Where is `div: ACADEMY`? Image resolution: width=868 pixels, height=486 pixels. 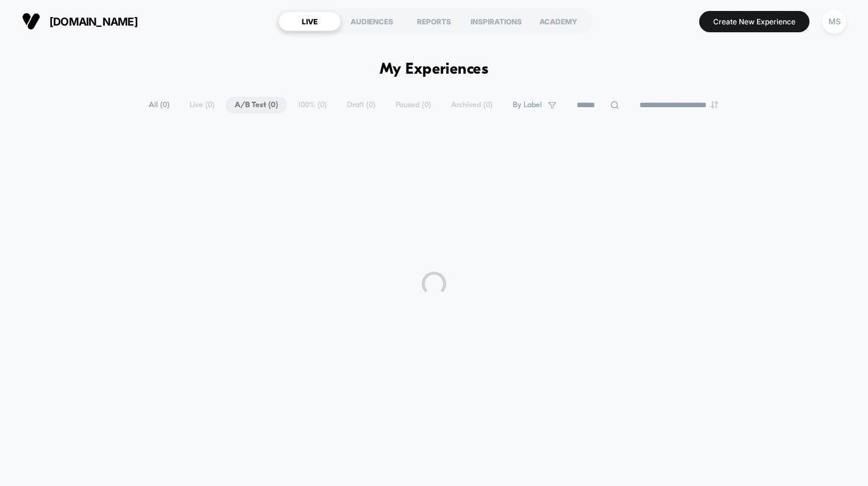 div: ACADEMY is located at coordinates (558, 22).